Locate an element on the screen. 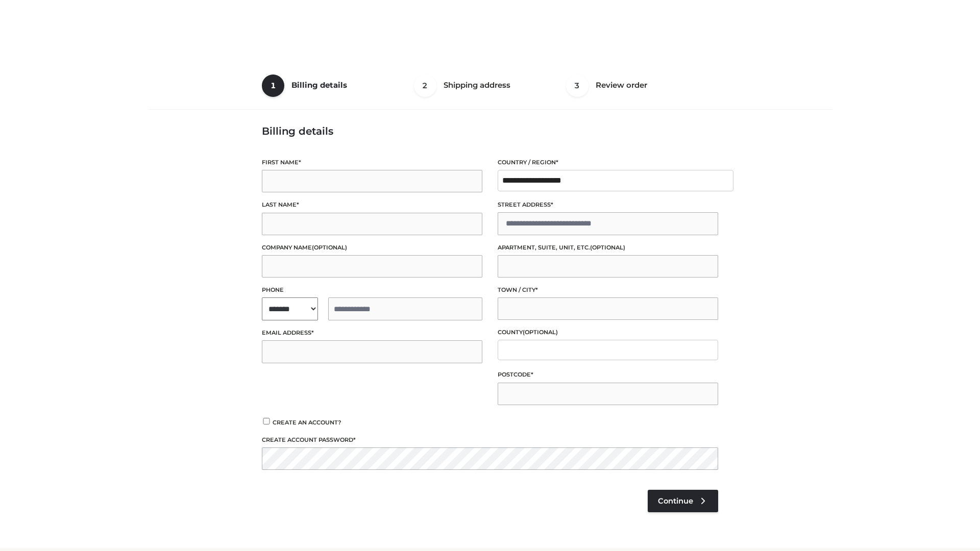 The image size is (980, 551). span: Review order is located at coordinates (621, 85).